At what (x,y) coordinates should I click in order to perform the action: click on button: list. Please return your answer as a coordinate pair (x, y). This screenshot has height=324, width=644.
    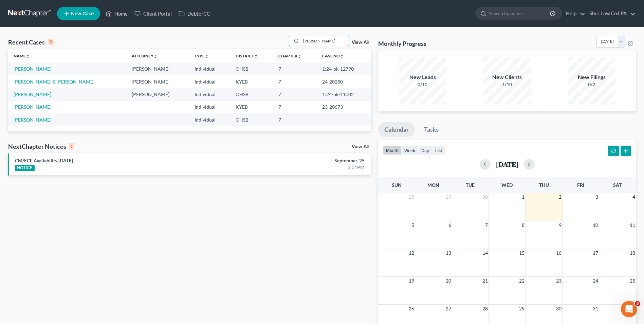
    Looking at the image, I should click on (439, 150).